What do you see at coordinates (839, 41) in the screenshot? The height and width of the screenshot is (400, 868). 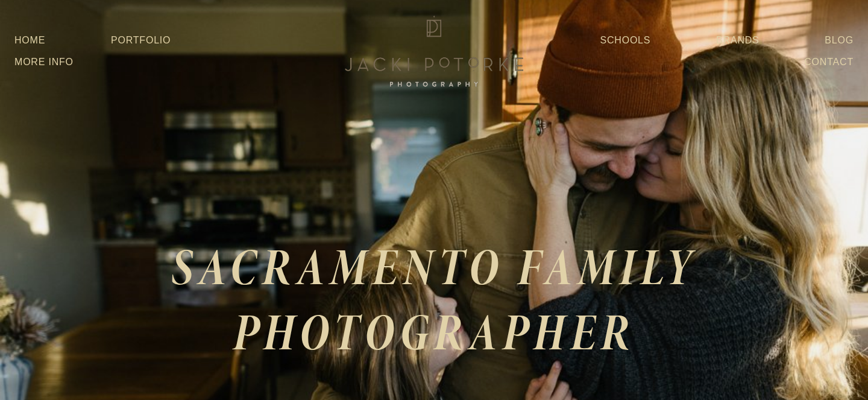 I see `a: Blog` at bounding box center [839, 41].